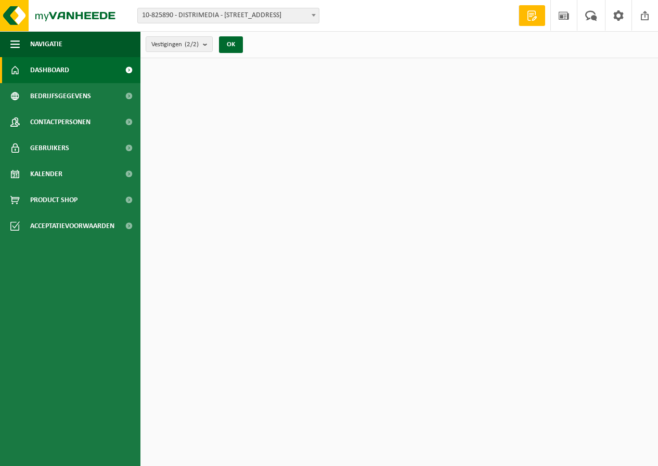 The image size is (658, 466). What do you see at coordinates (49, 148) in the screenshot?
I see `span: Gebruikers` at bounding box center [49, 148].